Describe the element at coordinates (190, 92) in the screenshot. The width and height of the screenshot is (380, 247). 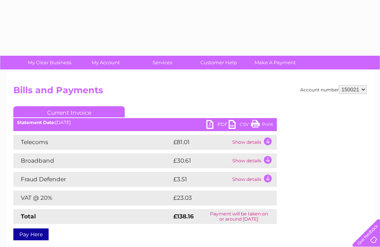
I see `h2: Bills and Payments` at that location.